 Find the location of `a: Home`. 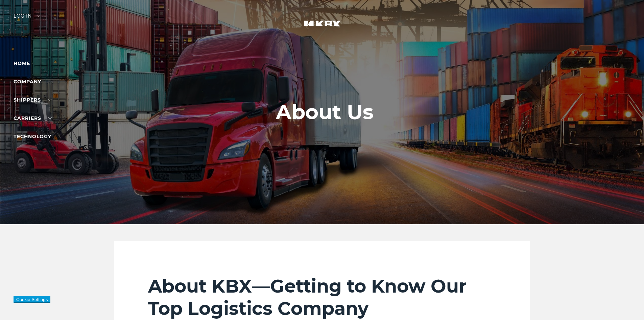

a: Home is located at coordinates (22, 63).